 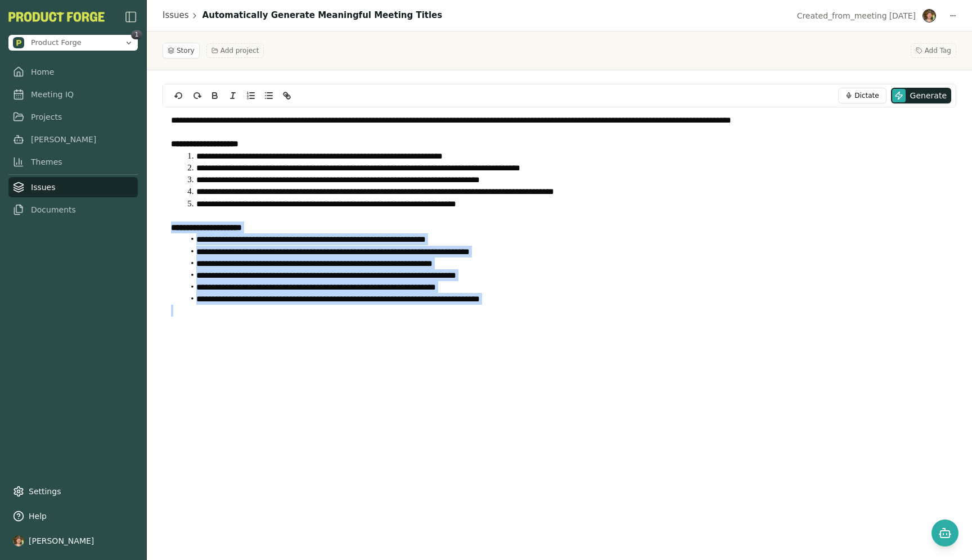 I want to click on button: Generate, so click(x=921, y=96).